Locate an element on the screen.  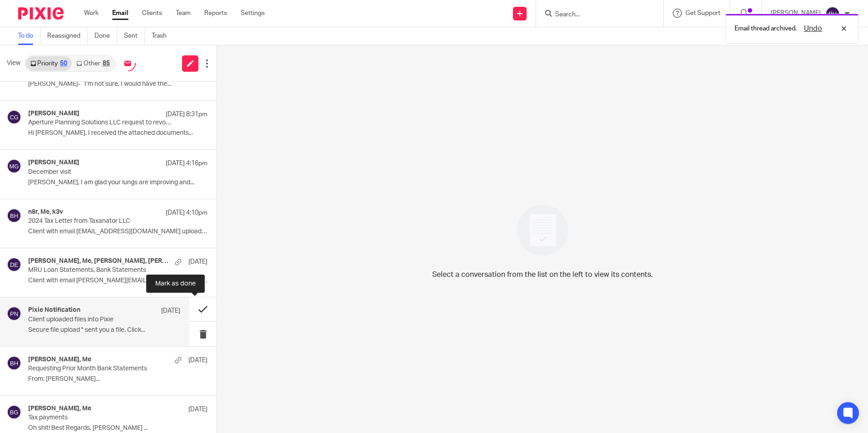
a: Reports is located at coordinates (216, 13).